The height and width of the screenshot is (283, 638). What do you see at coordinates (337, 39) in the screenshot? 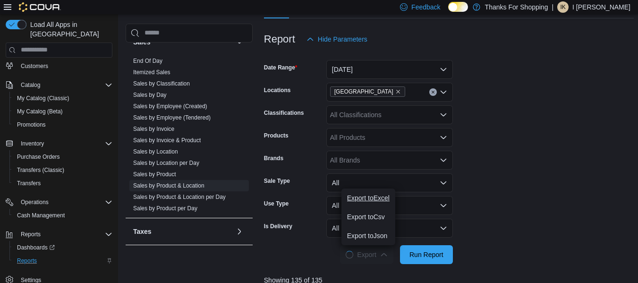
I see `button: Hide Parameters` at bounding box center [337, 39].